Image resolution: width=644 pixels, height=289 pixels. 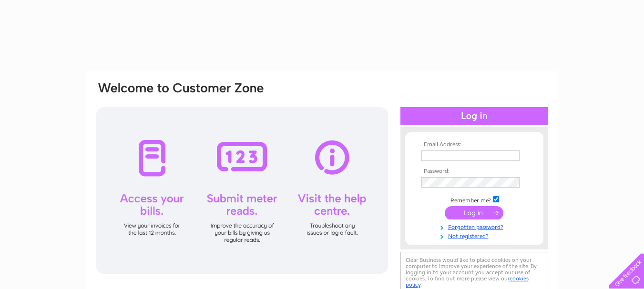 What do you see at coordinates (474, 199) in the screenshot?
I see `td: Remember me?` at bounding box center [474, 199].